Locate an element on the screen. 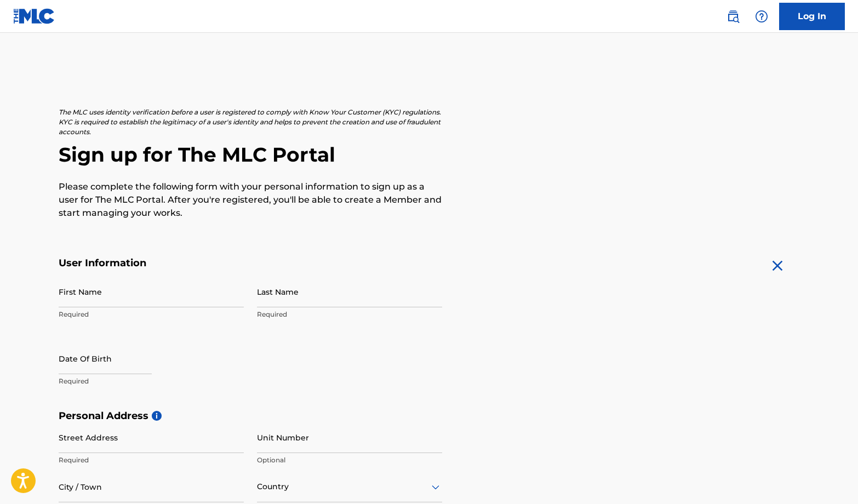 Image resolution: width=858 pixels, height=504 pixels. img: MLC Logo is located at coordinates (34, 16).